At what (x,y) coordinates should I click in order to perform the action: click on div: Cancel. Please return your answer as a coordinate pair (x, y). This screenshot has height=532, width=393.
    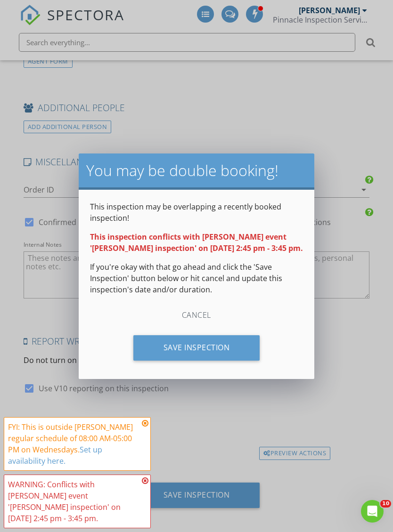
    Looking at the image, I should click on (196, 315).